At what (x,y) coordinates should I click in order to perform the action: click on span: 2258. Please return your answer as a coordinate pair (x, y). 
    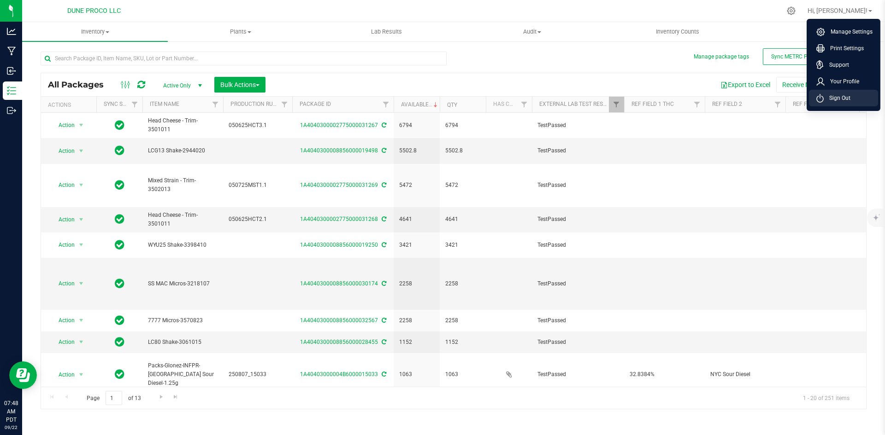
    Looking at the image, I should click on (463, 284).